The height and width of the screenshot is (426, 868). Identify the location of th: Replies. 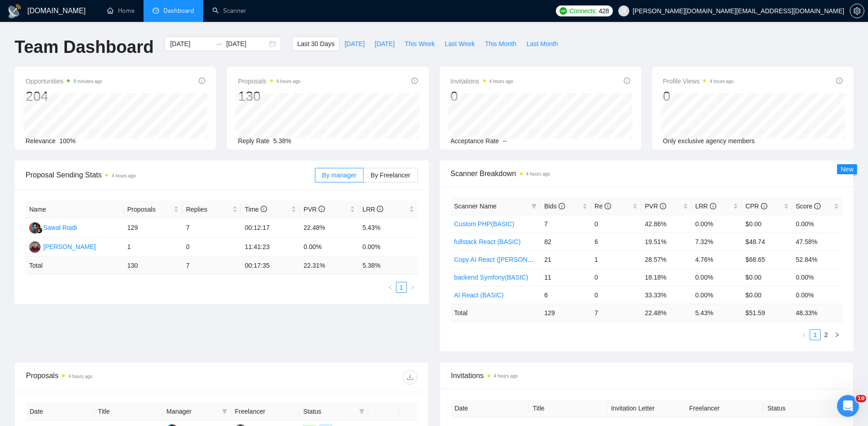
(211, 209).